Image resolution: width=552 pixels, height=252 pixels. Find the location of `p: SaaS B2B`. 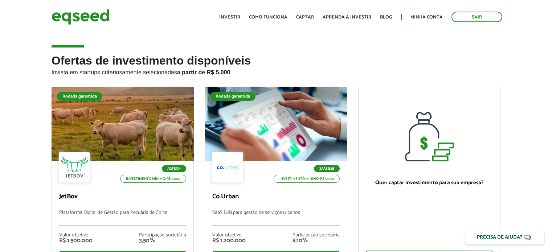

p: SaaS B2B is located at coordinates (327, 169).